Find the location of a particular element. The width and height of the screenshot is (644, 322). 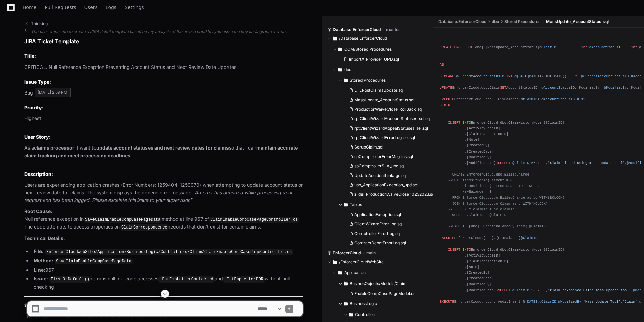

button: ContractDepotErrorLog.sql is located at coordinates (391, 243).